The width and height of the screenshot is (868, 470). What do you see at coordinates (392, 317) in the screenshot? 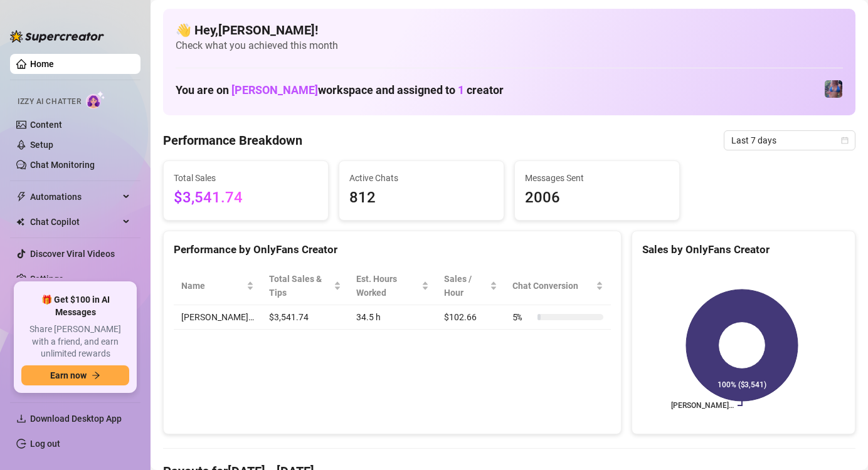
I see `td: 34.5 h` at bounding box center [392, 317].